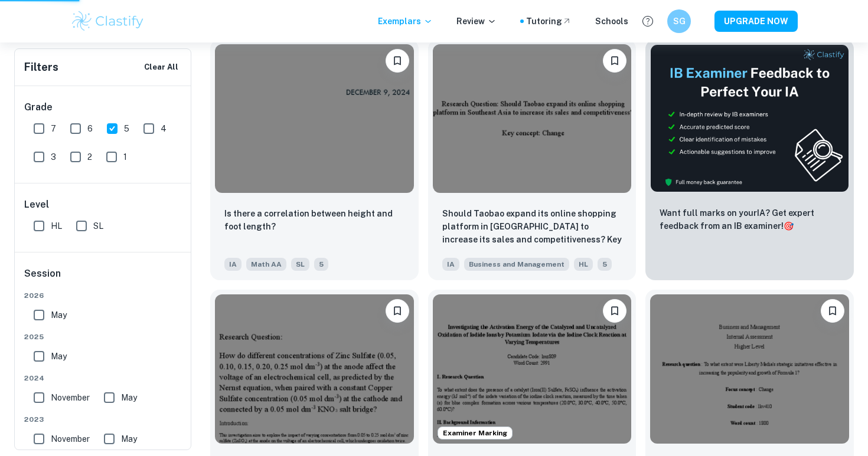 This screenshot has width=868, height=456. Describe the element at coordinates (107, 21) in the screenshot. I see `a: Clastify logo` at that location.